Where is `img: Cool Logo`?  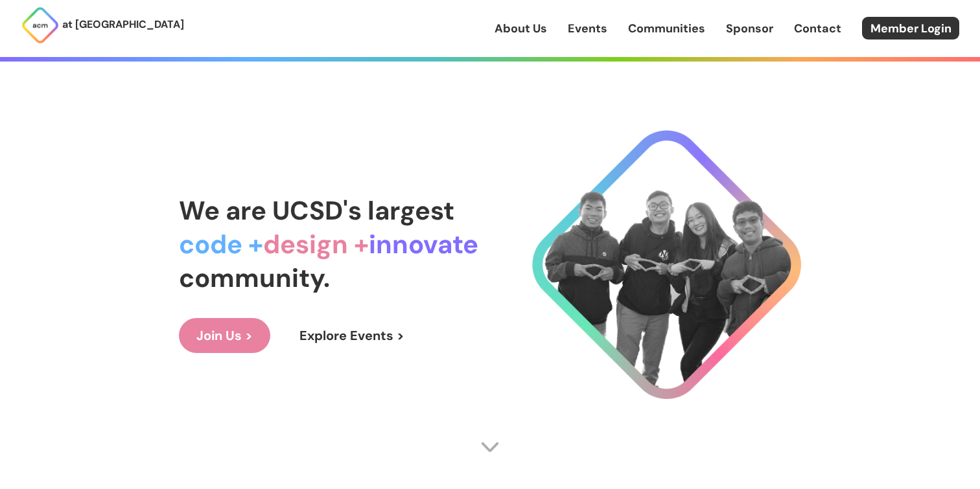
img: Cool Logo is located at coordinates (666, 264).